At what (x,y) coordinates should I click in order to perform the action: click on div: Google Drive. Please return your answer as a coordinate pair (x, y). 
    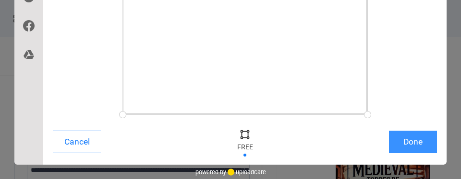
    Looking at the image, I should click on (29, 55).